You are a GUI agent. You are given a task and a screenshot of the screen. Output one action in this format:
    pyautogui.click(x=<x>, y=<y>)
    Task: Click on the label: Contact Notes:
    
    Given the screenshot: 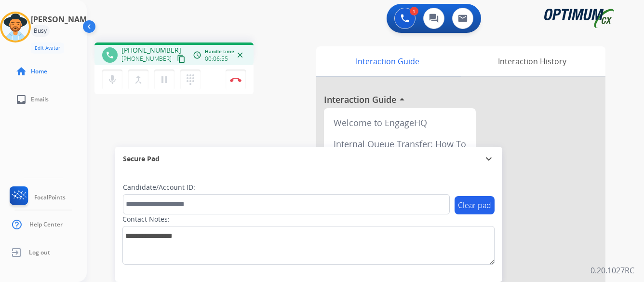 What is the action you would take?
    pyautogui.click(x=146, y=219)
    